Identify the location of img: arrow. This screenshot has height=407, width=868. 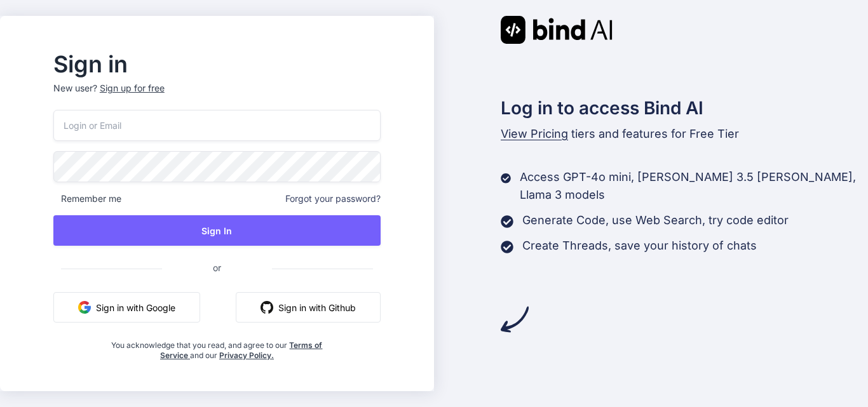
(515, 320).